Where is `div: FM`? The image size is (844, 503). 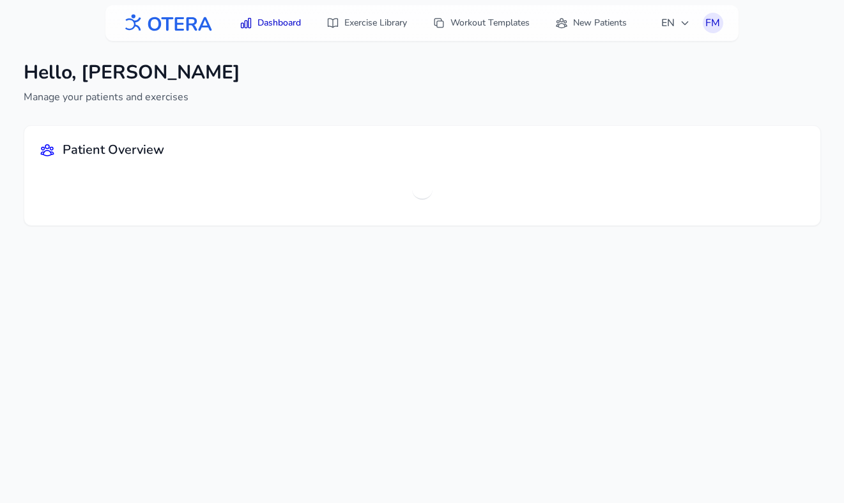
div: FM is located at coordinates (713, 23).